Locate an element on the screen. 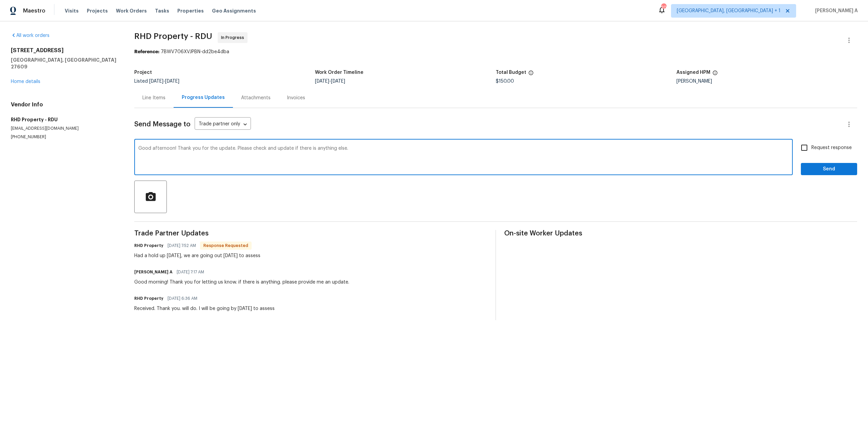 This screenshot has width=868, height=436. div: Attachments is located at coordinates (256, 98).